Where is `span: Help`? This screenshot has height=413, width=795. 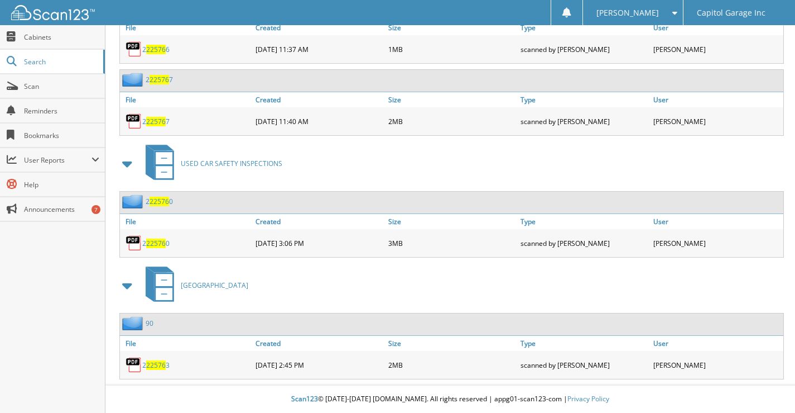
span: Help is located at coordinates (61, 184).